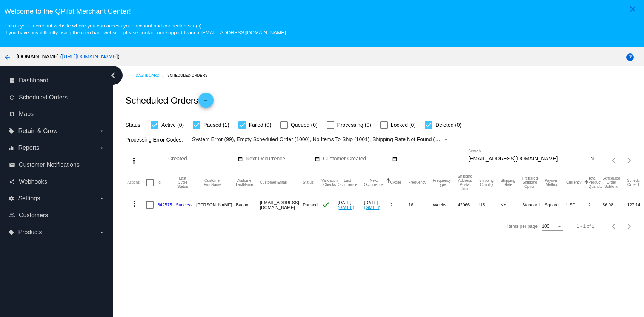  I want to click on i: equalizer, so click(11, 148).